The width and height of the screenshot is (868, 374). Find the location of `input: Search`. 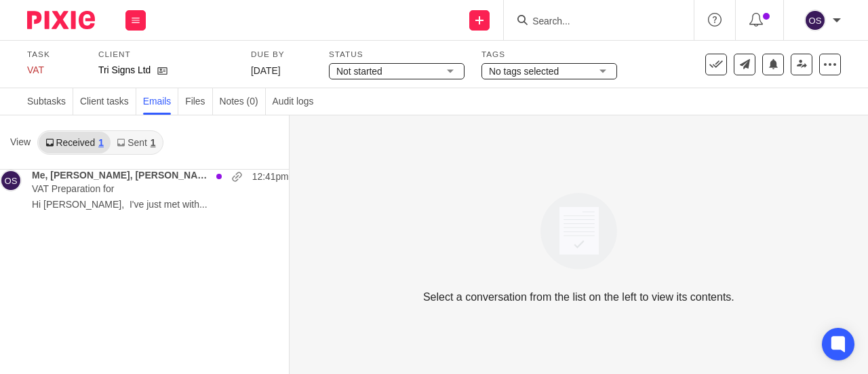

input: Search is located at coordinates (592, 22).